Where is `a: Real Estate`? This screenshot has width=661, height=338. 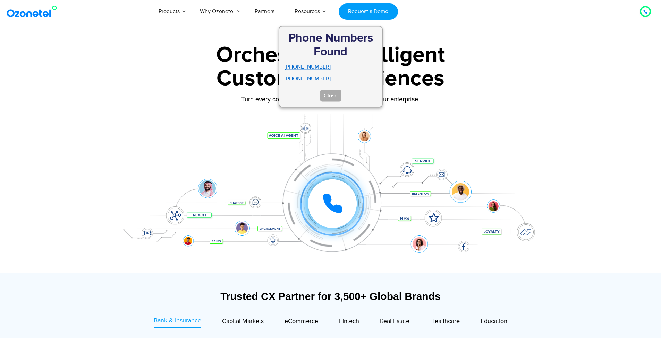
a: Real Estate is located at coordinates (394, 322).